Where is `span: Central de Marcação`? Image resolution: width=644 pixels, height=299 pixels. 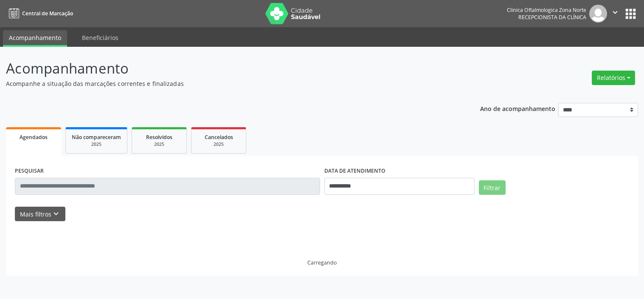 span: Central de Marcação is located at coordinates (48, 13).